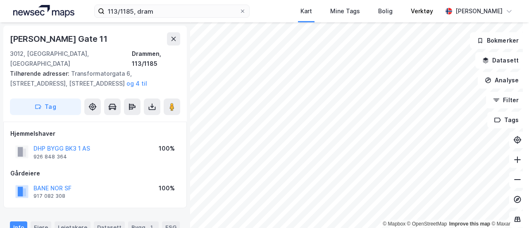 The image size is (529, 228). I want to click on img: logo.a4113a55bc3d86da70a041830d287a7e.svg, so click(44, 11).